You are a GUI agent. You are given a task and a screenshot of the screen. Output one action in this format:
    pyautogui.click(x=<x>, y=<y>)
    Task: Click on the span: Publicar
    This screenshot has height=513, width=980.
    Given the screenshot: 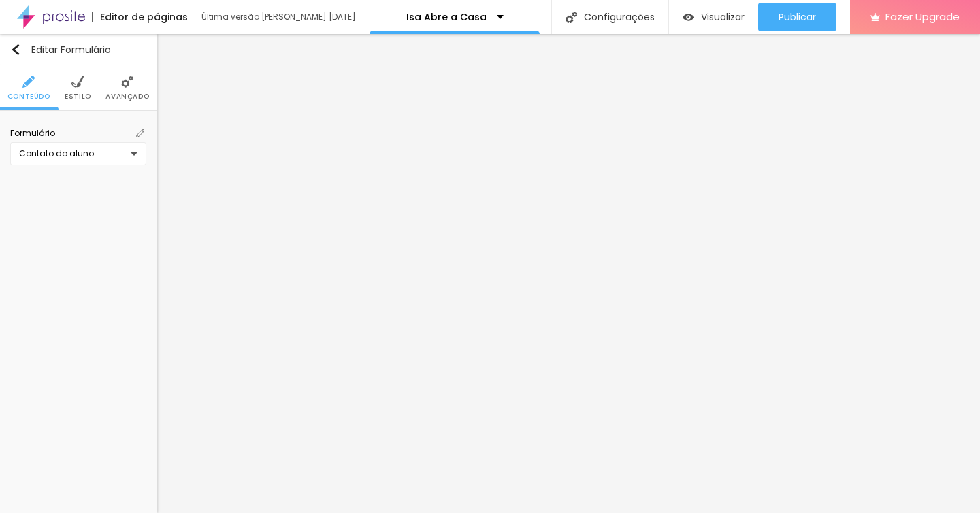 What is the action you would take?
    pyautogui.click(x=797, y=17)
    